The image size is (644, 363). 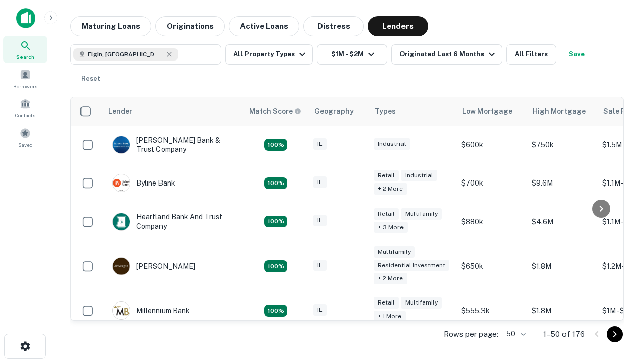 What do you see at coordinates (25, 145) in the screenshot?
I see `span: Saved` at bounding box center [25, 145].